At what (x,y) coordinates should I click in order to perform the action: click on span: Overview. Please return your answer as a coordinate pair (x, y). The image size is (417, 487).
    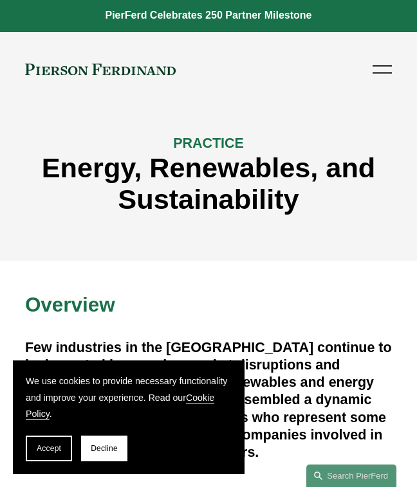
    Looking at the image, I should click on (70, 305).